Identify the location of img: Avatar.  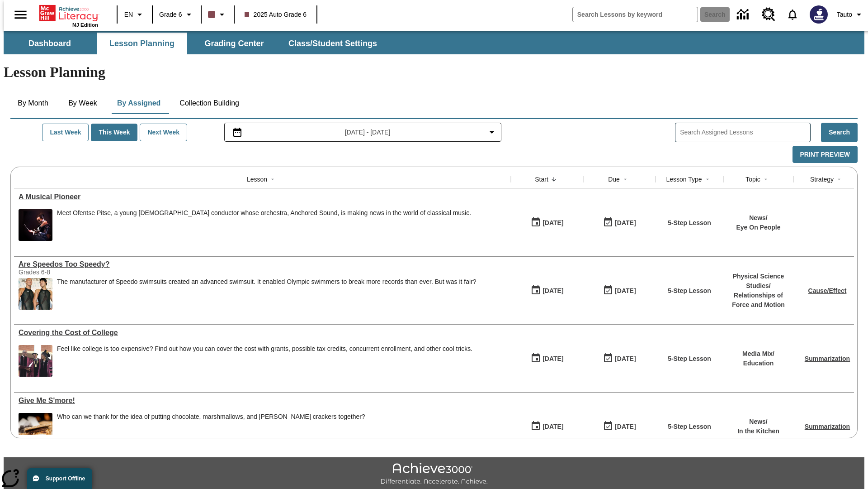
(818, 15).